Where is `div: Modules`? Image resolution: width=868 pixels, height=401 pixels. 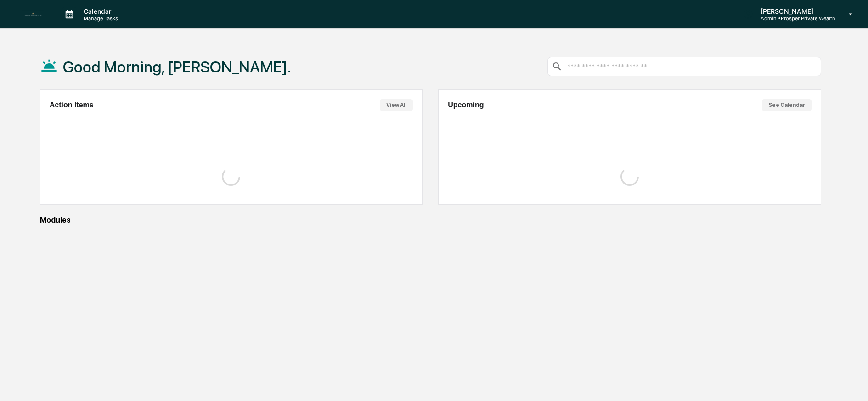 div: Modules is located at coordinates (430, 219).